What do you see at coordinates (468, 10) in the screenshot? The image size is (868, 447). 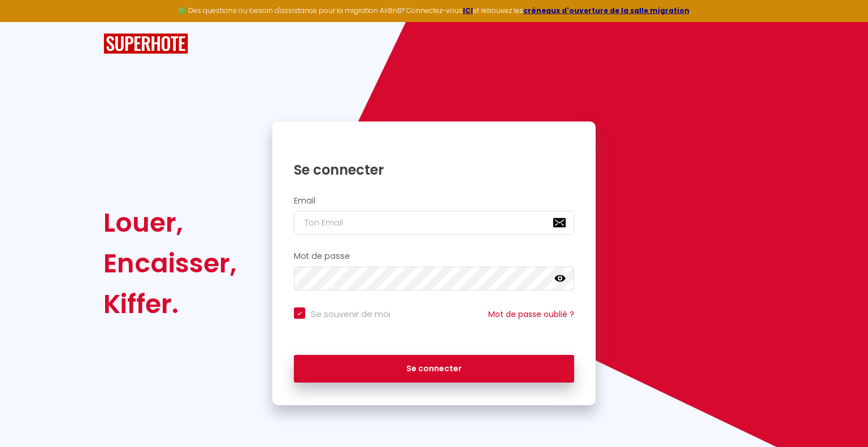 I see `a: ICI` at bounding box center [468, 10].